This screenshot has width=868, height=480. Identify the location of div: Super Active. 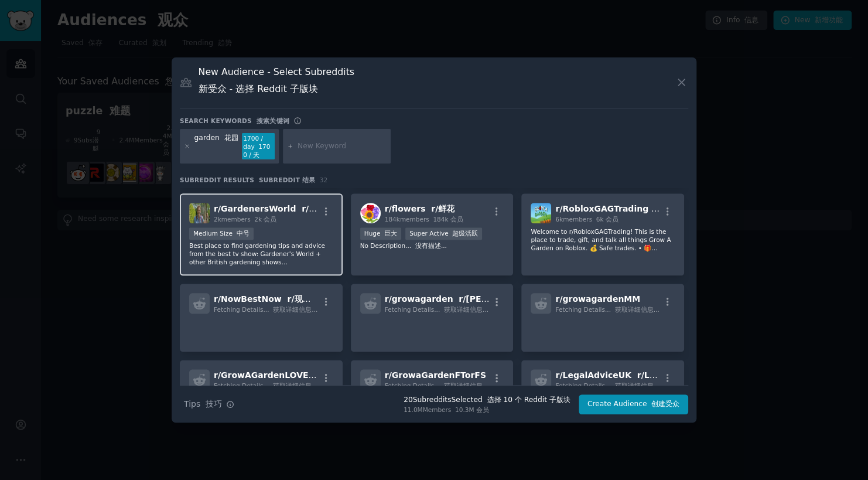
(443, 233).